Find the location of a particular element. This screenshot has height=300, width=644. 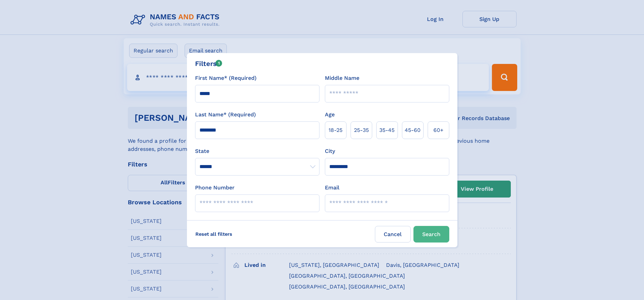

label: Reset all filters is located at coordinates (214, 234).